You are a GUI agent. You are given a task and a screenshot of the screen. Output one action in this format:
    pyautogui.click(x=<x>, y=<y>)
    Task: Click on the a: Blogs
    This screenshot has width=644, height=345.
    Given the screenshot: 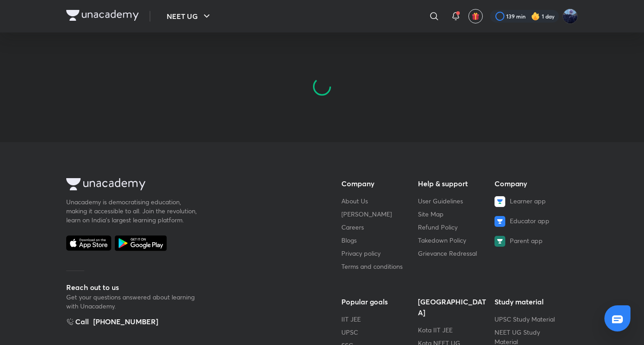 What is the action you would take?
    pyautogui.click(x=349, y=240)
    